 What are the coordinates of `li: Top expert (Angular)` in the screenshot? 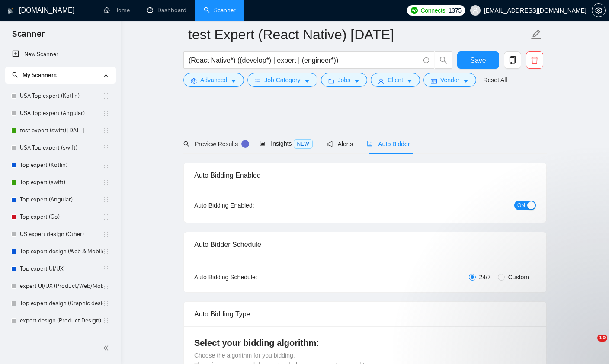 It's located at (60, 199).